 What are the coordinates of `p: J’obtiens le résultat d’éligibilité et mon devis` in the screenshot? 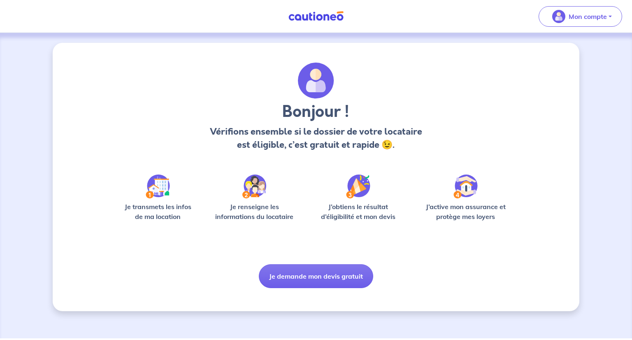 It's located at (358, 211).